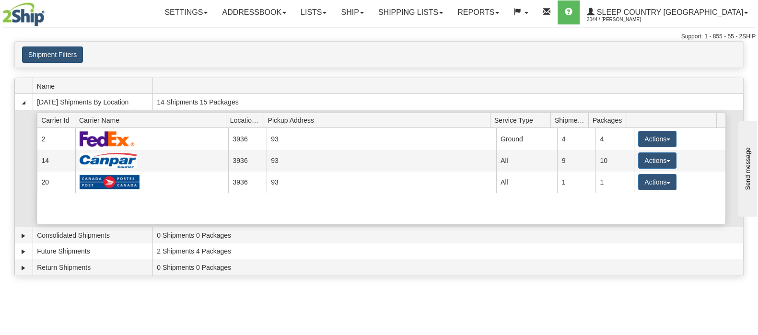  I want to click on a: Addressbook, so click(254, 12).